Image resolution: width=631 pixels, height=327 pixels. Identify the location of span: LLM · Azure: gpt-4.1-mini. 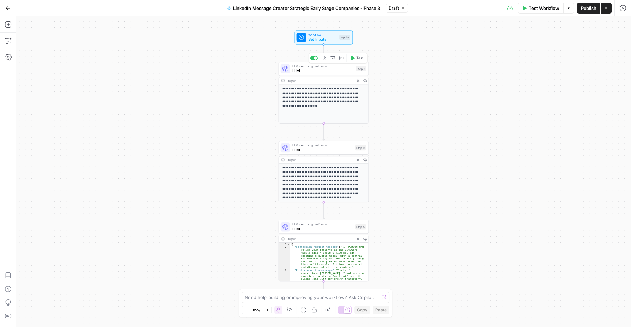
(323, 224).